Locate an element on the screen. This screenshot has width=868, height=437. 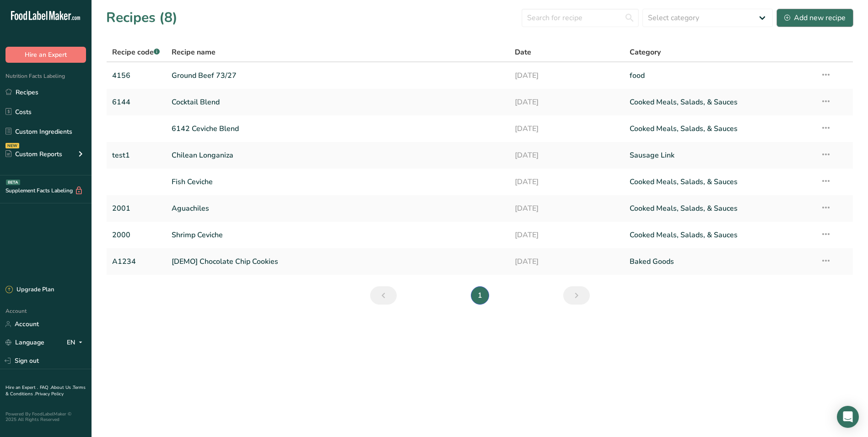
a: test1 is located at coordinates (136, 155).